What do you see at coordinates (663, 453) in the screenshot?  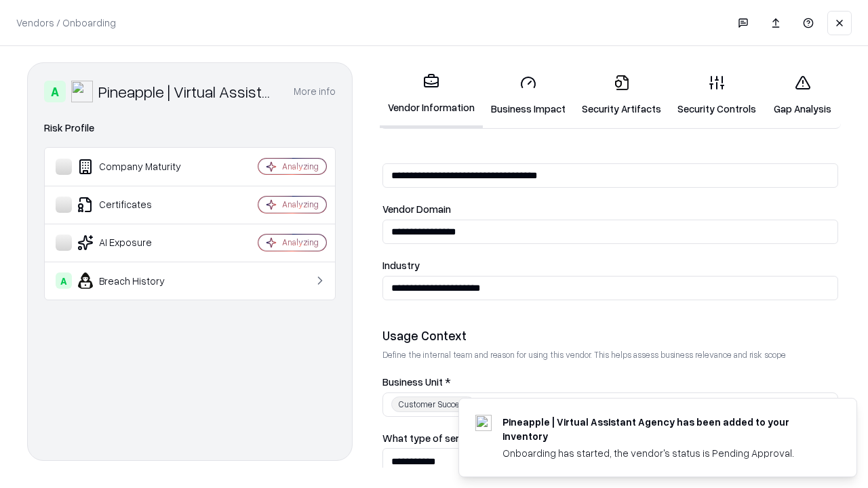 I see `div: Onboarding has started, the vendor's status is Pending Approval.` at bounding box center [663, 453].